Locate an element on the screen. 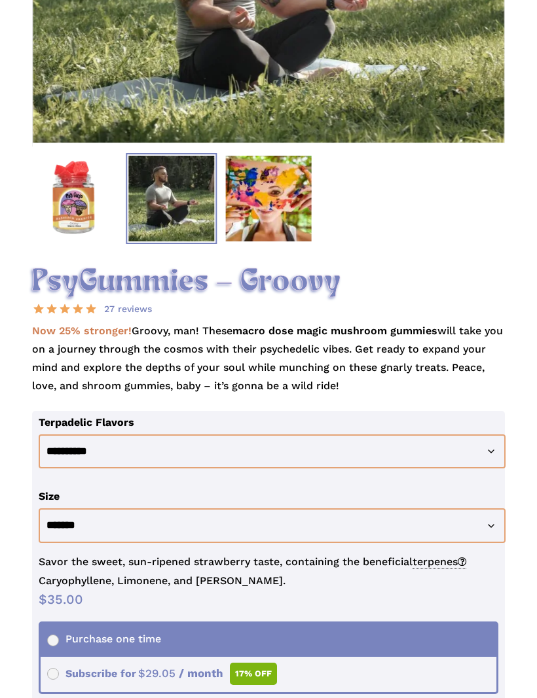  span: Subscribe for is located at coordinates (162, 674).